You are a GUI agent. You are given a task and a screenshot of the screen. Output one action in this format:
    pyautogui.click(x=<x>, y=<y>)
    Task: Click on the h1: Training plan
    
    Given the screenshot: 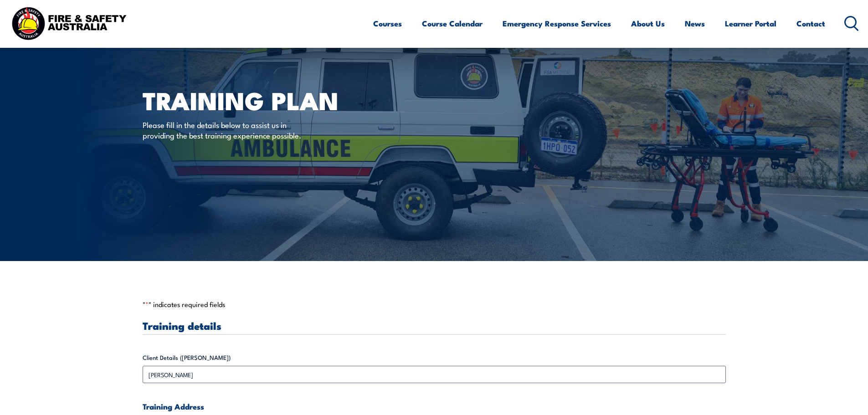 What is the action you would take?
    pyautogui.click(x=255, y=100)
    